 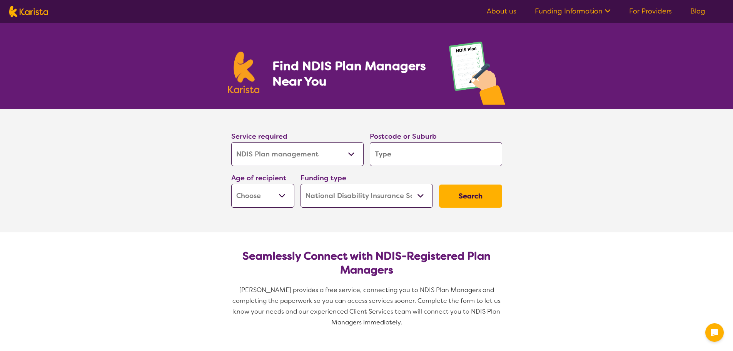 I want to click on label: Service required, so click(x=259, y=136).